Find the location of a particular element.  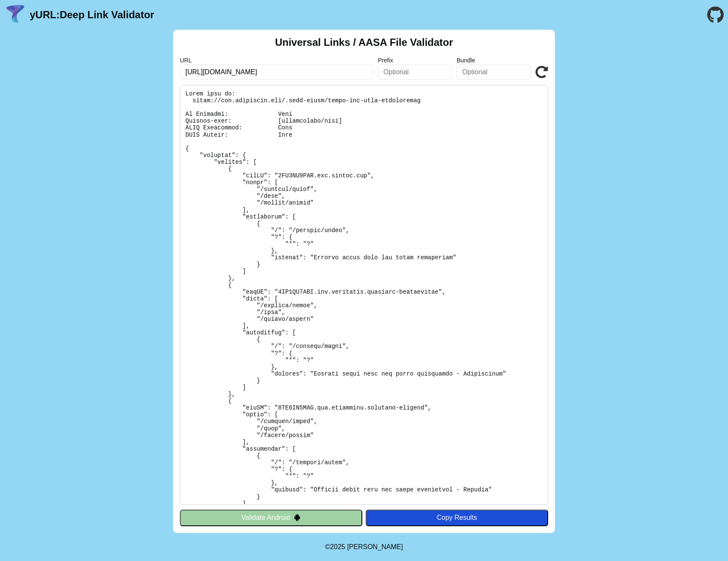

label: URL is located at coordinates (276, 60).